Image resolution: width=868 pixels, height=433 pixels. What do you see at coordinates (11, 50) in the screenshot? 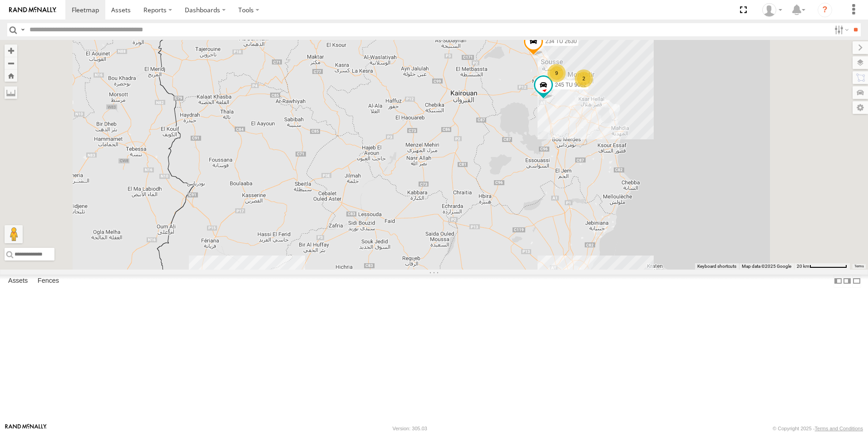
I see `button: Zoom in` at bounding box center [11, 50].